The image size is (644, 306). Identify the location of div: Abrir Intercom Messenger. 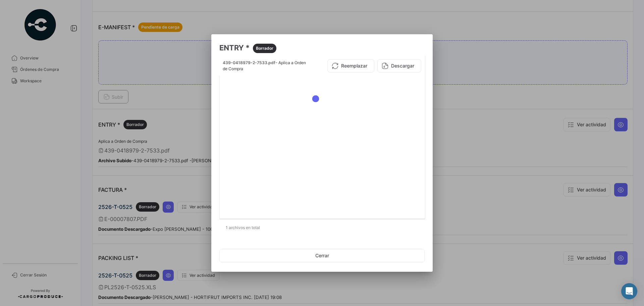
(629, 291).